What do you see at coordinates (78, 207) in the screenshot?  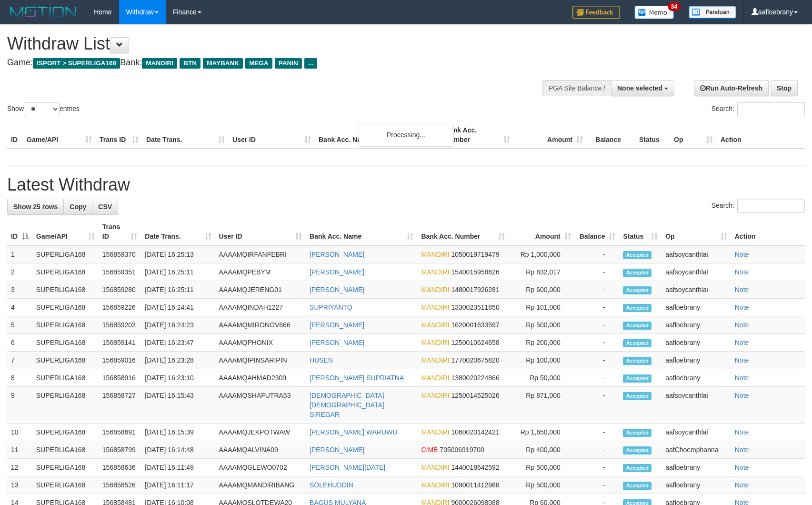 I see `span: Copy` at bounding box center [78, 207].